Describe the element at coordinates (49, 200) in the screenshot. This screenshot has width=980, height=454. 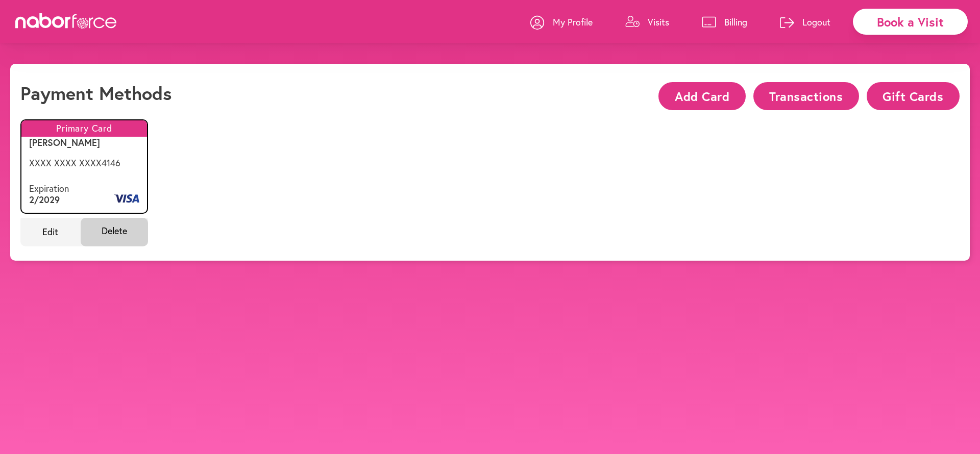
I see `p: 2 / 2029` at that location.